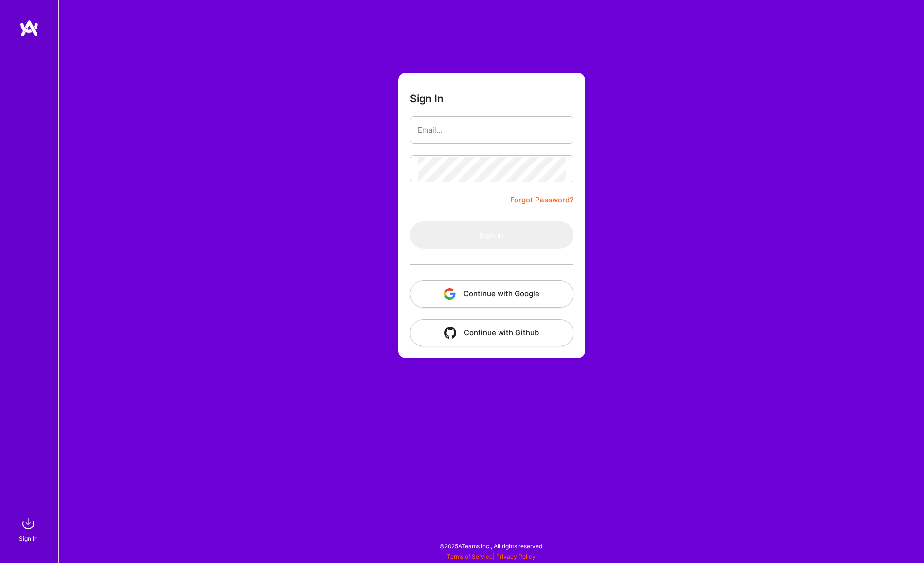 This screenshot has width=924, height=563. What do you see at coordinates (492, 294) in the screenshot?
I see `button: Continue with Google` at bounding box center [492, 294].